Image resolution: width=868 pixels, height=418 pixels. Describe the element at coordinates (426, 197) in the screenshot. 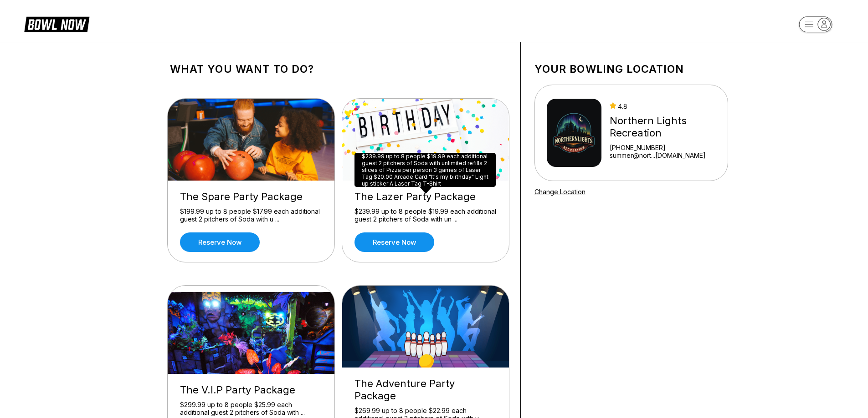

I see `div: The Lazer Party Package` at that location.